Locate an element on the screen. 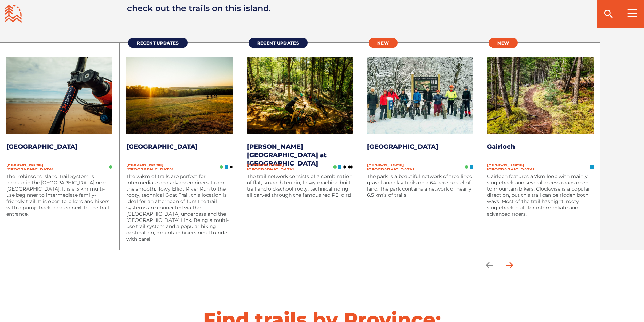 This screenshot has width=644, height=322. p: Gairloch features a 7km loop with mainly singletrack and several access roads open to mountain bi... is located at coordinates (540, 195).